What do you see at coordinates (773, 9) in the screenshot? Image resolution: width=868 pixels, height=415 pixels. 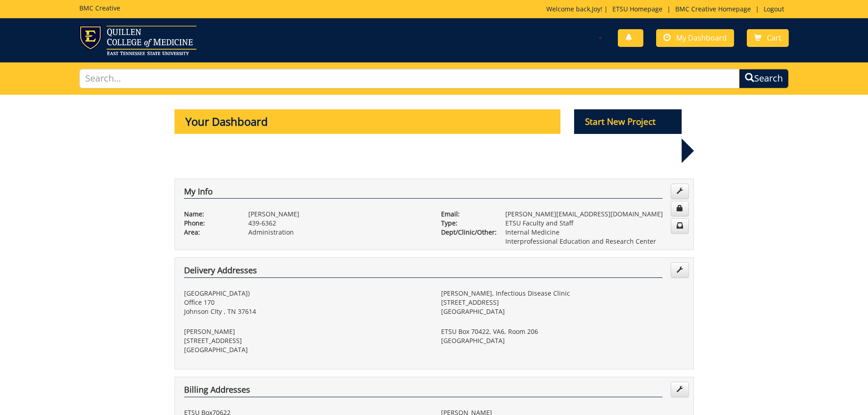 I see `a: Logout` at bounding box center [773, 9].